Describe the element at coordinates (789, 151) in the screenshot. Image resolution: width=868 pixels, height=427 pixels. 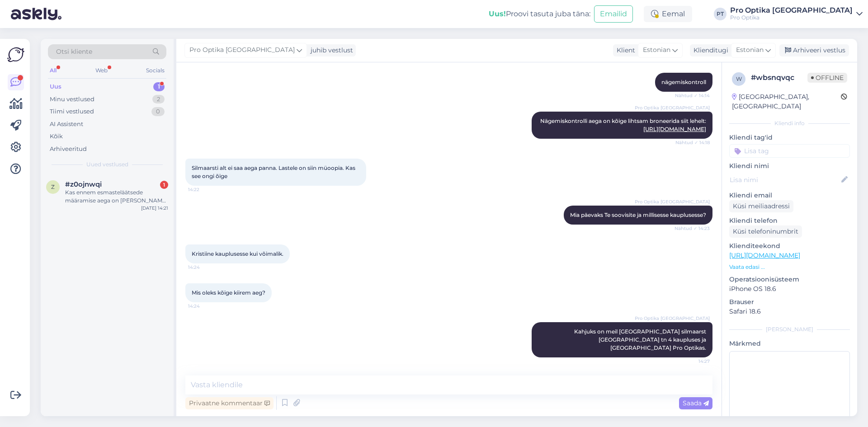
I see `input: Lisa tag` at that location.